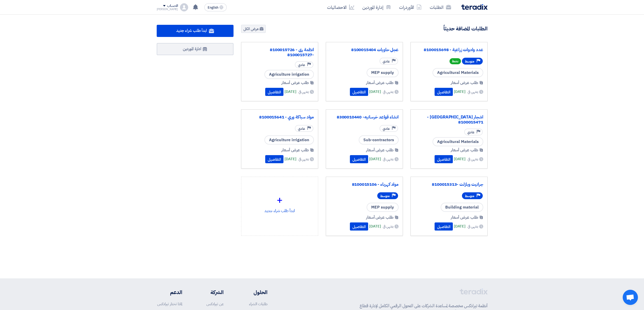 The width and height of the screenshot is (644, 310). Describe the element at coordinates (191, 31) in the screenshot. I see `span: ابدأ طلب شراء جديد` at that location.